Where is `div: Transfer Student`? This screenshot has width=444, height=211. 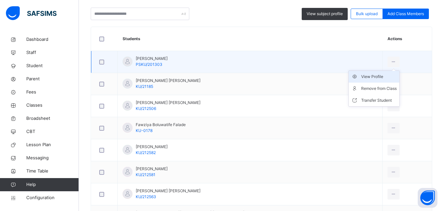 div: Transfer Student is located at coordinates (379, 100).